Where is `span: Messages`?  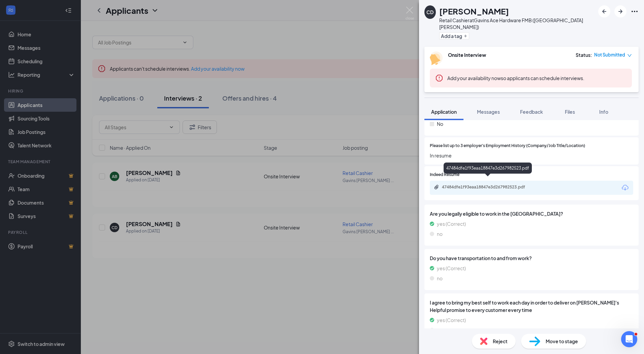 span: Messages is located at coordinates (489, 112).